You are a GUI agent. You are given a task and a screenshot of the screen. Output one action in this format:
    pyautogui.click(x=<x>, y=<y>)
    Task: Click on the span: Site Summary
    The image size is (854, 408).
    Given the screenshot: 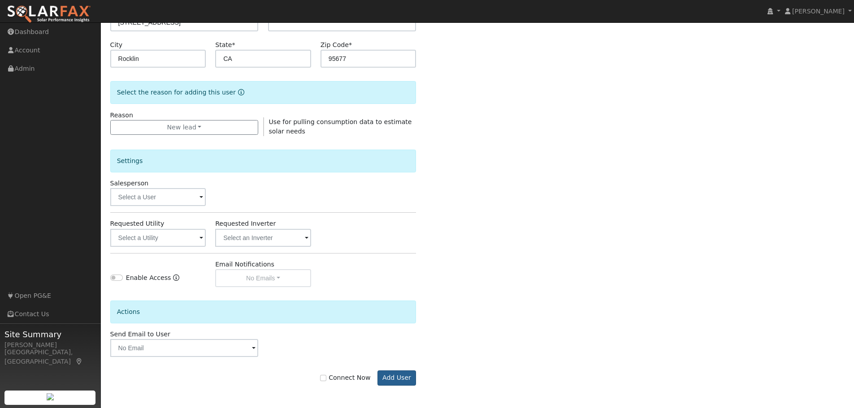 What is the action you would take?
    pyautogui.click(x=50, y=334)
    